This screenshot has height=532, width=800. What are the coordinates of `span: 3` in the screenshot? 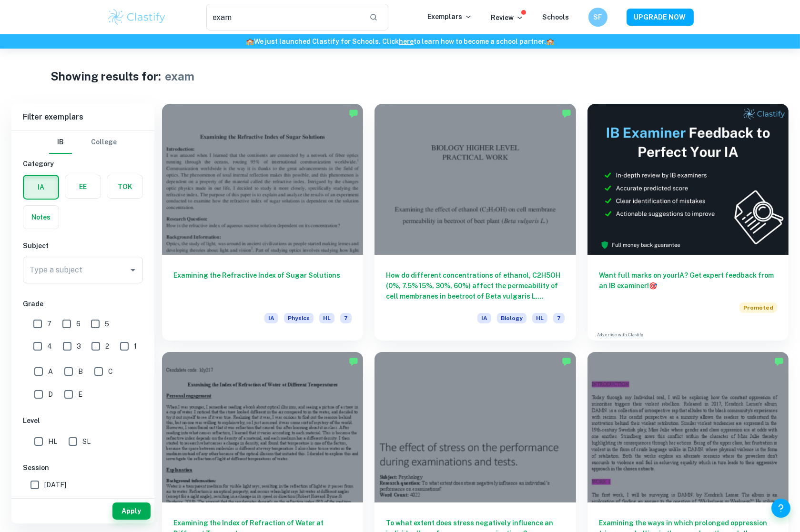 It's located at (79, 347).